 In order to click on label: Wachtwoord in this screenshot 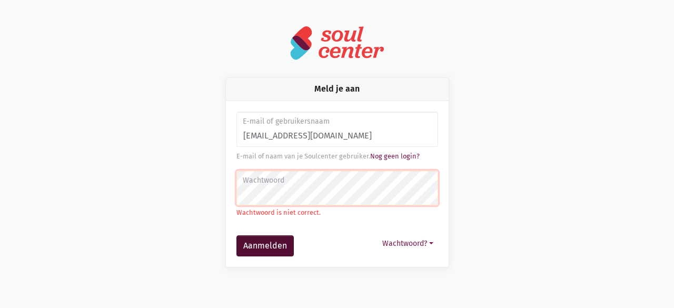, I will do `click(337, 181)`.